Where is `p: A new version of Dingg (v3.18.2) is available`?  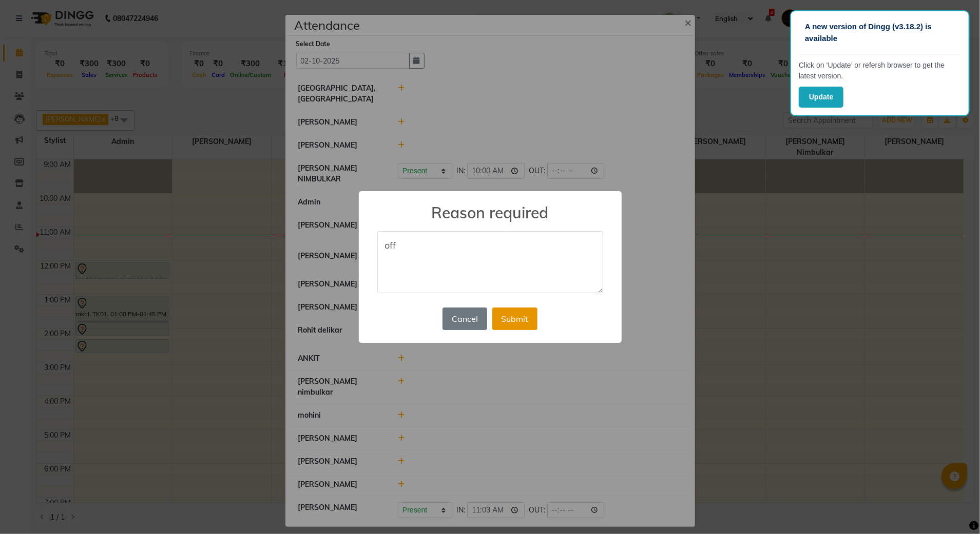 p: A new version of Dingg (v3.18.2) is available is located at coordinates (880, 32).